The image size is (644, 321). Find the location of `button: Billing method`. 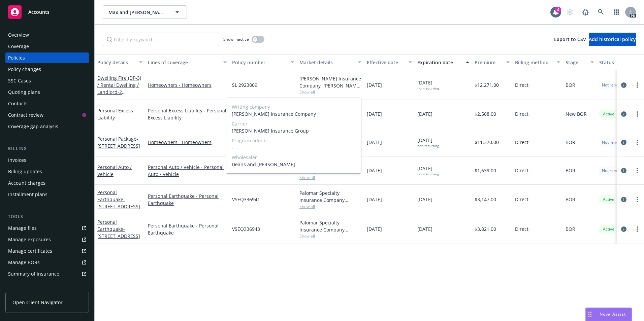

button: Billing method is located at coordinates (538, 62).